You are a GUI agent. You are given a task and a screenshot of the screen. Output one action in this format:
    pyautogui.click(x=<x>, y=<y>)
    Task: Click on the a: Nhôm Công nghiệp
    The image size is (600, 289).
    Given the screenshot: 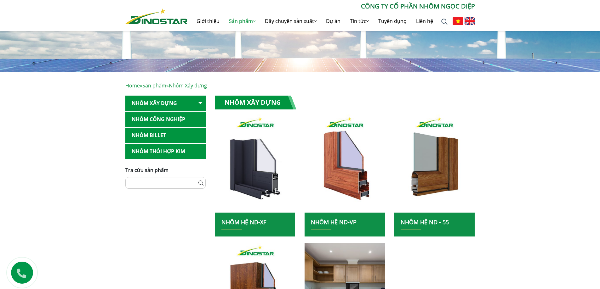 What is the action you would take?
    pyautogui.click(x=165, y=119)
    